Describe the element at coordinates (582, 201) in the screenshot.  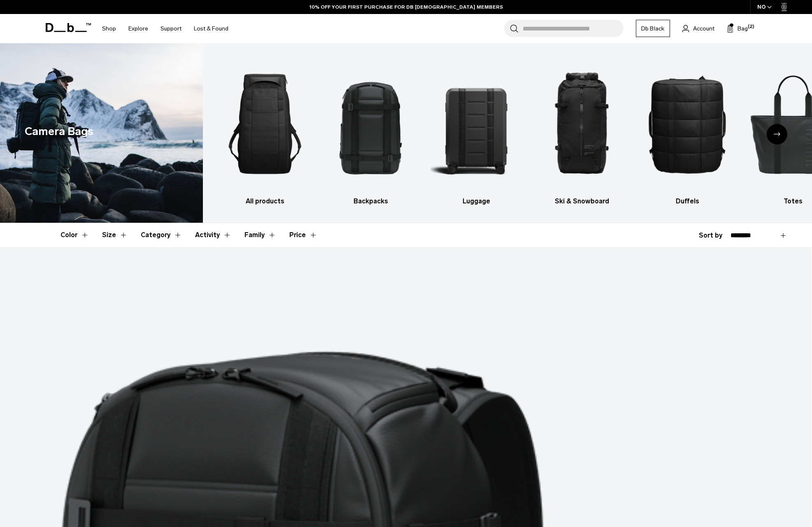
I see `h3: Ski & Snowboard` at that location.